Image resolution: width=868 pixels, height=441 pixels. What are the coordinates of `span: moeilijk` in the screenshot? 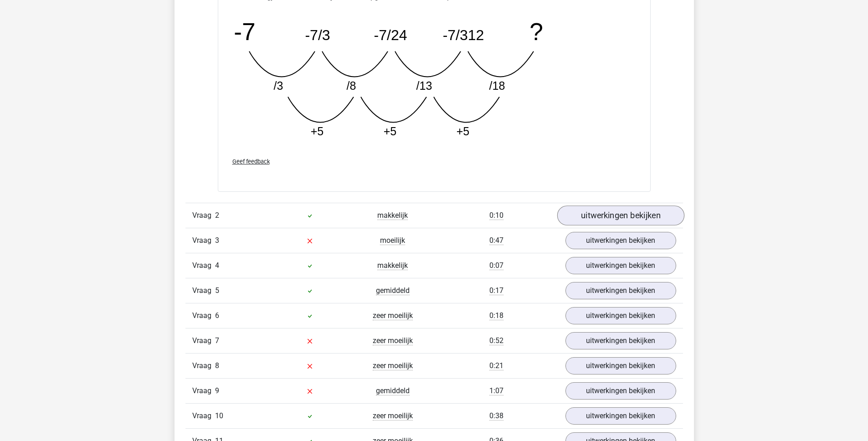 It's located at (392, 241).